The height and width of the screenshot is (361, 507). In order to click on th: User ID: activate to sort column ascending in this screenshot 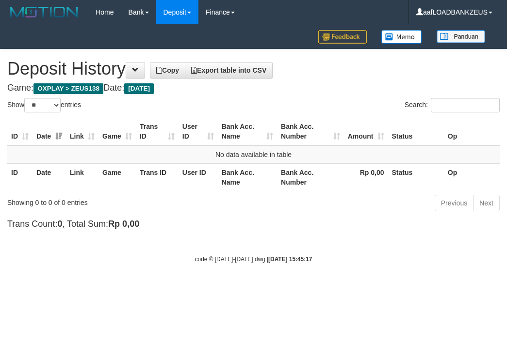, I will do `click(198, 131)`.